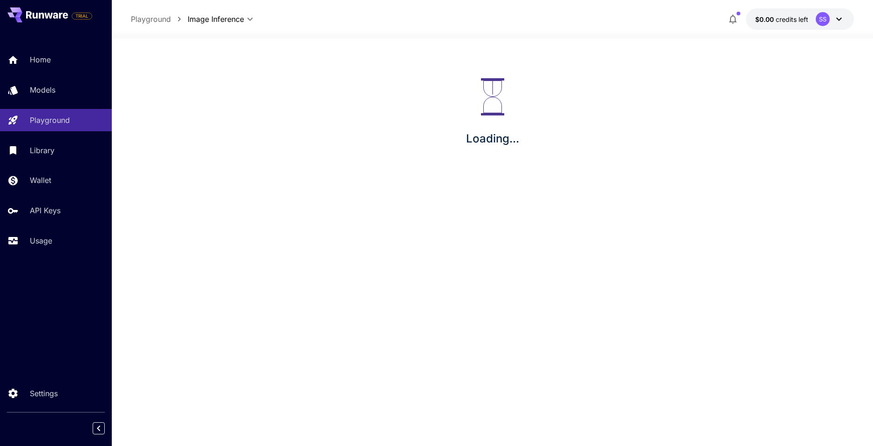 The width and height of the screenshot is (873, 446). I want to click on p: Wallet, so click(40, 180).